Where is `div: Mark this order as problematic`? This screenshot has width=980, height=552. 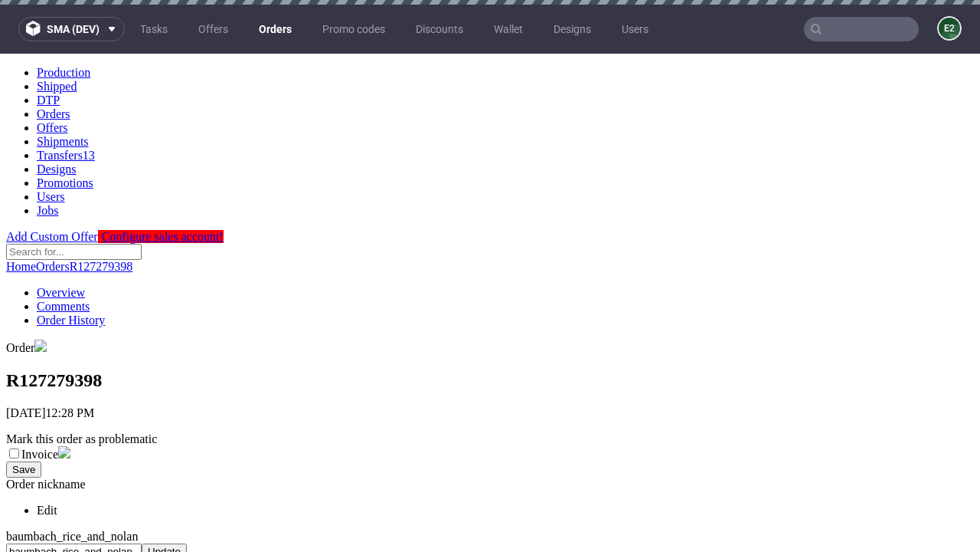 div: Mark this order as problematic is located at coordinates (490, 385).